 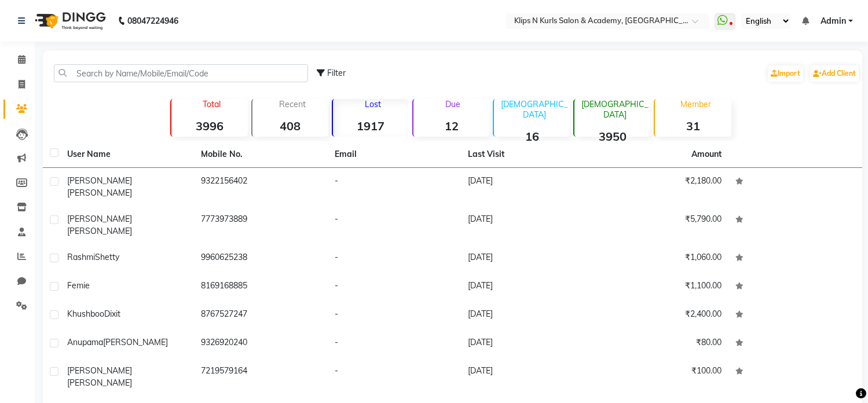 What do you see at coordinates (85, 342) in the screenshot?
I see `span: Anupama` at bounding box center [85, 342].